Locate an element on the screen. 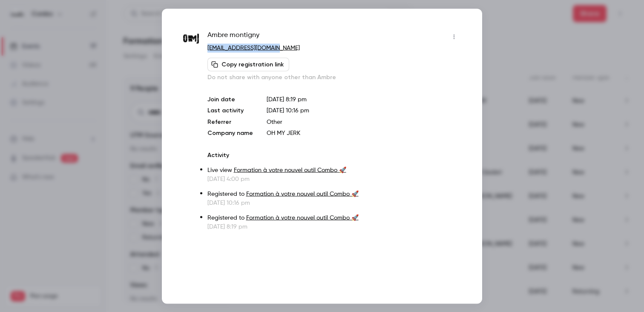 The height and width of the screenshot is (312, 644). span: Ambre montigny is located at coordinates (233, 36).